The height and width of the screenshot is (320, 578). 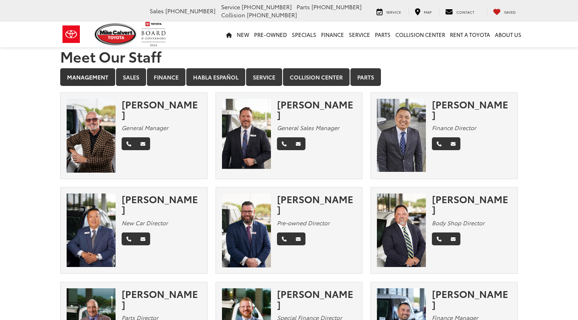 What do you see at coordinates (88, 77) in the screenshot?
I see `a: Management` at bounding box center [88, 77].